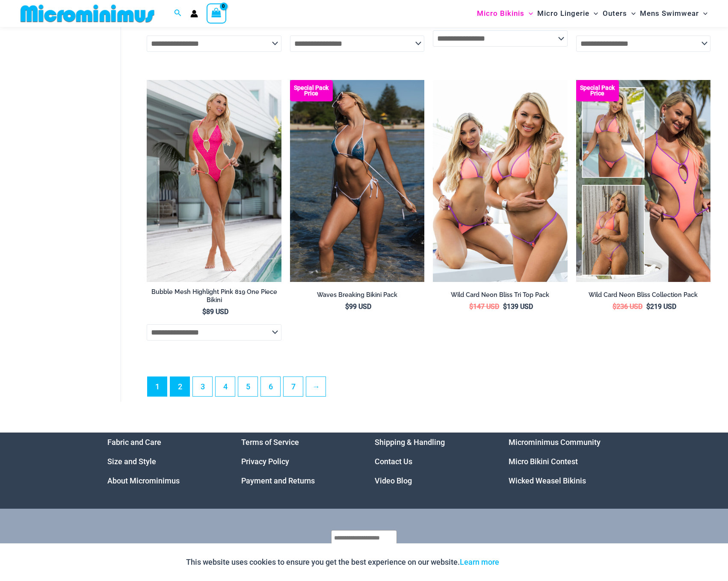  Describe the element at coordinates (357, 181) in the screenshot. I see `img: Waves Breaking Ocean 312 Top 456 Bottom 08` at that location.